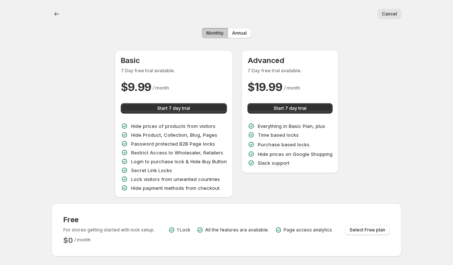 This screenshot has width=453, height=265. What do you see at coordinates (109, 219) in the screenshot?
I see `h3: Free` at bounding box center [109, 219].